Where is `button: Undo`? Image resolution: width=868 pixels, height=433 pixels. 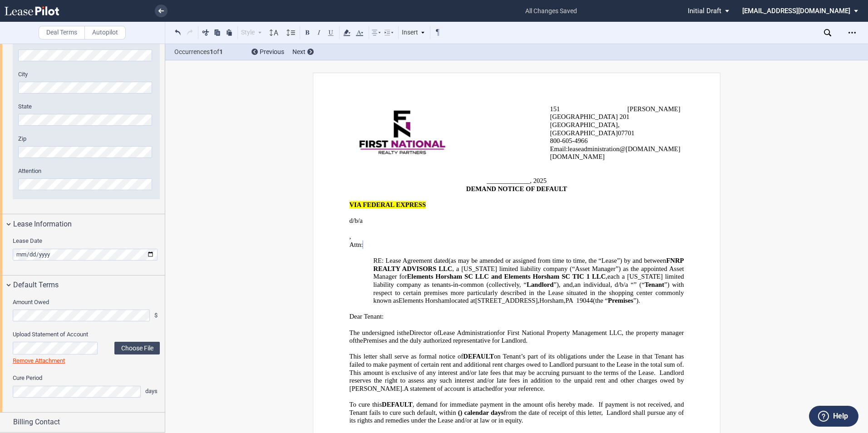 button: Undo is located at coordinates (178, 32).